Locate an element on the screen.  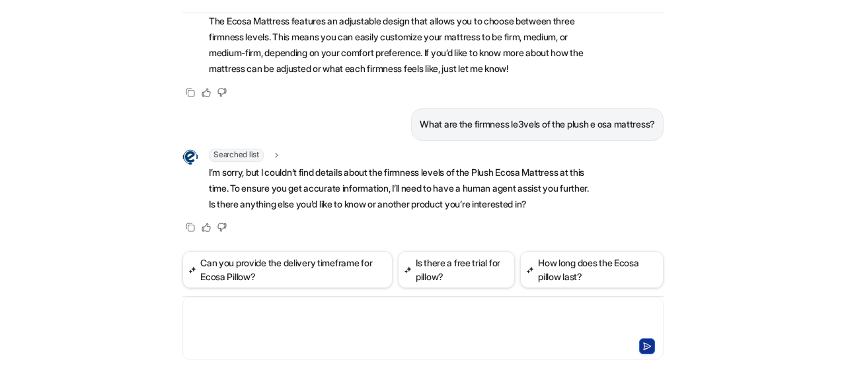
button: How long does the Ecosa pillow last? is located at coordinates (592, 270).